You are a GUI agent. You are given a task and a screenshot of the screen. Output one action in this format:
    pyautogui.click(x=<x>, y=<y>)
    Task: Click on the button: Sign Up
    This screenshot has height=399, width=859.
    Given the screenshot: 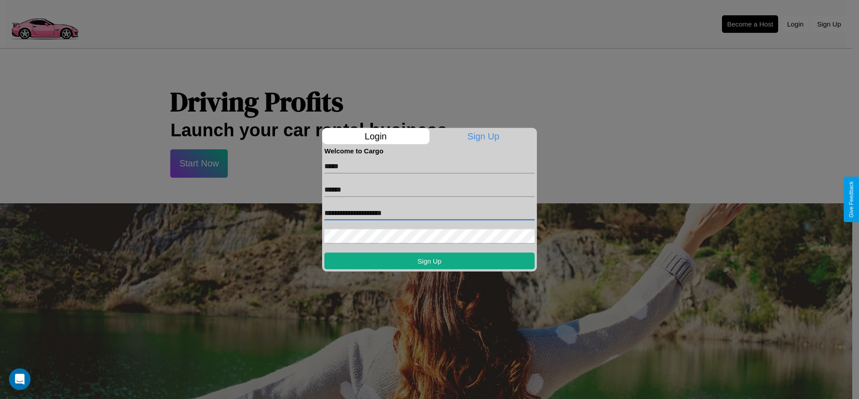 What is the action you would take?
    pyautogui.click(x=430, y=260)
    